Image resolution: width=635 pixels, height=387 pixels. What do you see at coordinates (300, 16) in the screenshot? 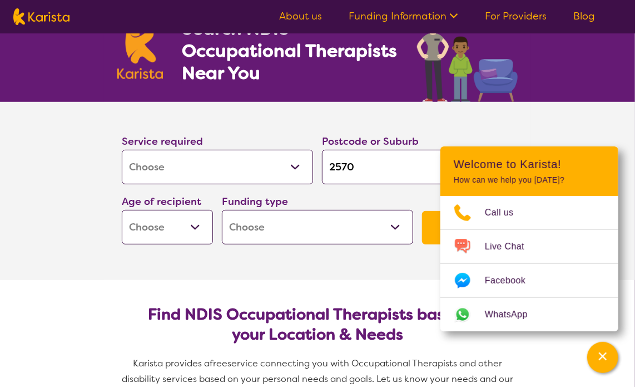
I see `a: About us` at bounding box center [300, 16].